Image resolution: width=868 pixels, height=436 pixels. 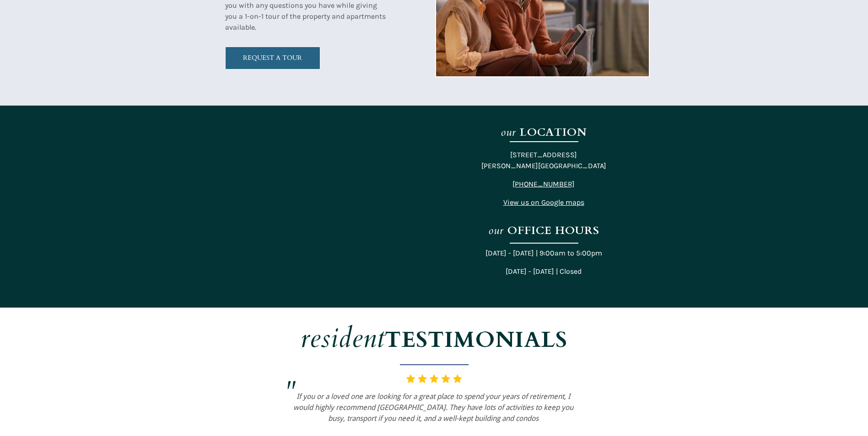 I want to click on em: reside, so click(x=332, y=338).